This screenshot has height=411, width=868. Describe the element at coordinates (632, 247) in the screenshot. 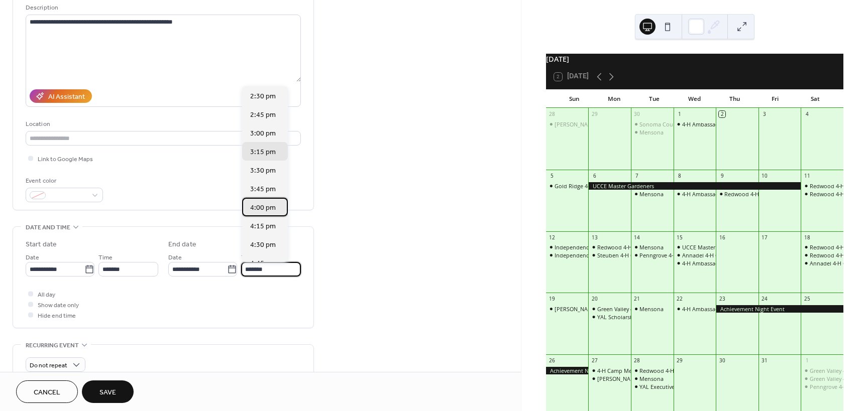

I see `div: Redwood 4-H Club Meeting` at that location.